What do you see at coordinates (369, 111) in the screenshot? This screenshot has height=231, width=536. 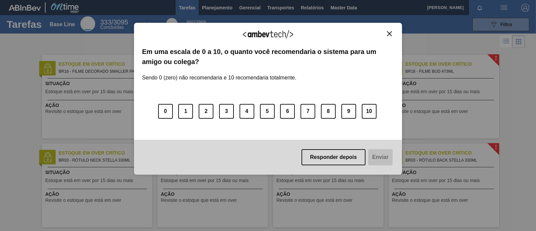 I see `button: 10` at bounding box center [369, 111].